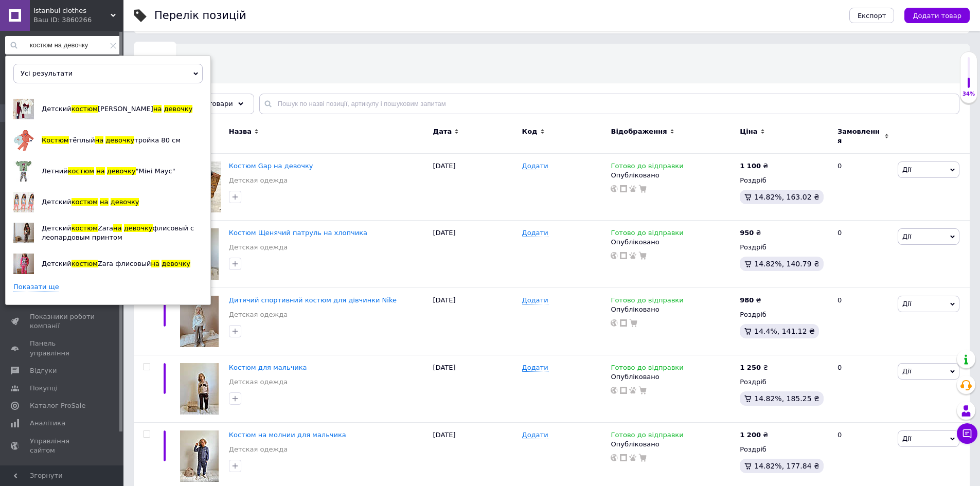  Describe the element at coordinates (46, 73) in the screenshot. I see `span: Усі результати` at that location.